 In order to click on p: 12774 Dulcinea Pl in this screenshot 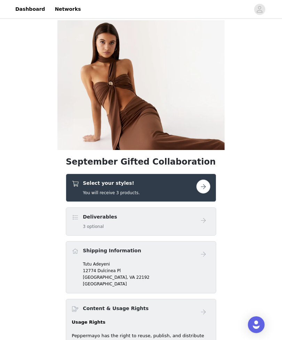, I will do `click(147, 271)`.